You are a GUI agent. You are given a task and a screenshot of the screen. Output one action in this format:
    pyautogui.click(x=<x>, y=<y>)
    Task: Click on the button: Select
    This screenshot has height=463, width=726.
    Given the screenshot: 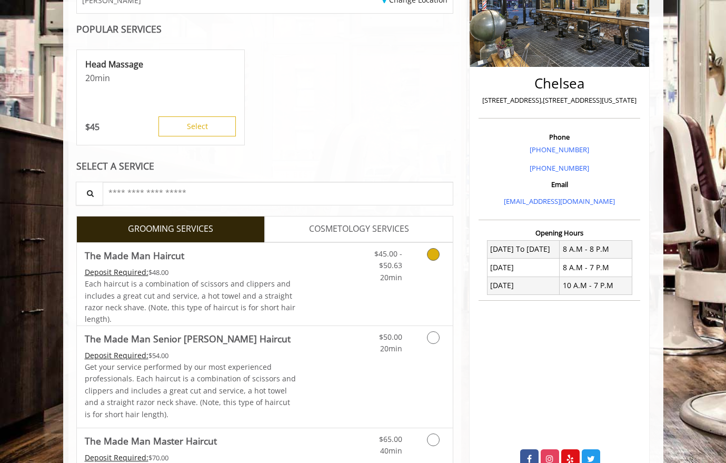 What is the action you would take?
    pyautogui.click(x=197, y=126)
    